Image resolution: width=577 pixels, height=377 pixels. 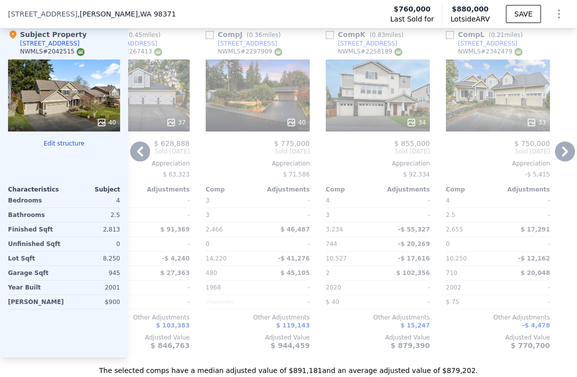 What do you see at coordinates (35, 288) in the screenshot?
I see `div: Year Built` at bounding box center [35, 288].